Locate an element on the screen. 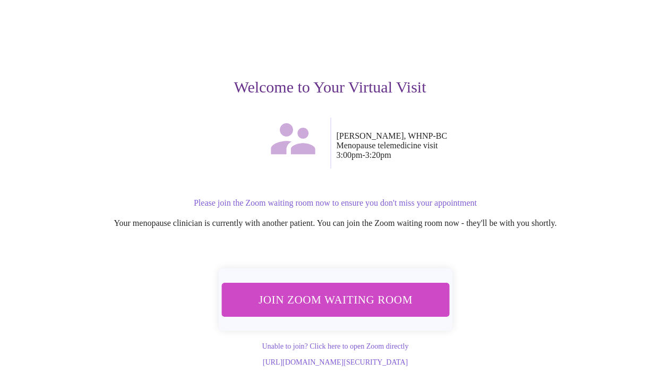 The width and height of the screenshot is (660, 371). button: Join Zoom Waiting Room is located at coordinates (335, 299).